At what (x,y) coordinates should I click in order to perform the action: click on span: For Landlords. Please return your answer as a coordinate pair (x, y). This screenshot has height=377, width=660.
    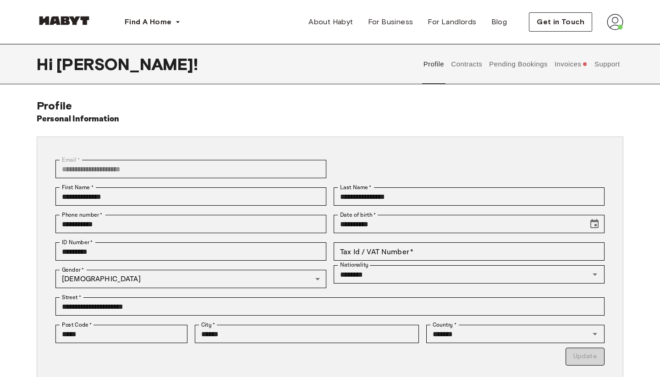
    Looking at the image, I should click on (452, 22).